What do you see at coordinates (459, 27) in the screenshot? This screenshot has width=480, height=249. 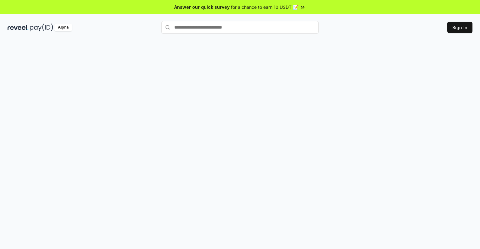 I see `button: Sign In` at bounding box center [459, 27].